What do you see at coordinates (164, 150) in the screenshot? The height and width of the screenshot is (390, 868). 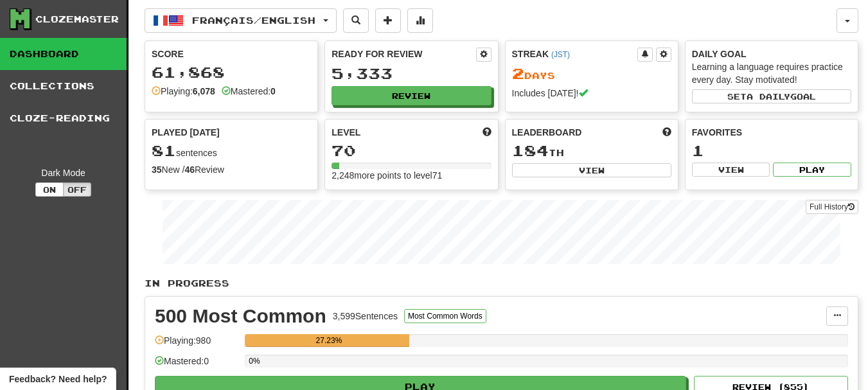 I see `span: 81` at bounding box center [164, 150].